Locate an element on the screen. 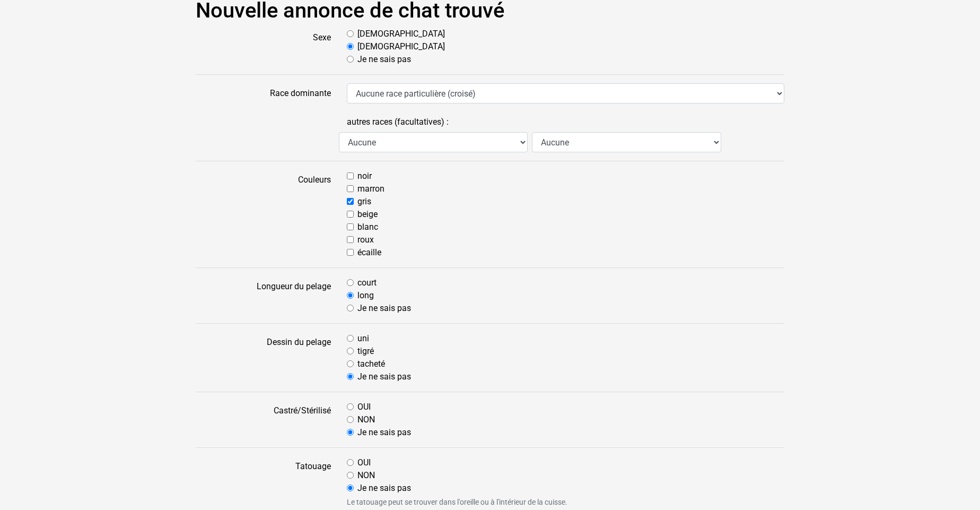  label: blanc is located at coordinates (368, 227).